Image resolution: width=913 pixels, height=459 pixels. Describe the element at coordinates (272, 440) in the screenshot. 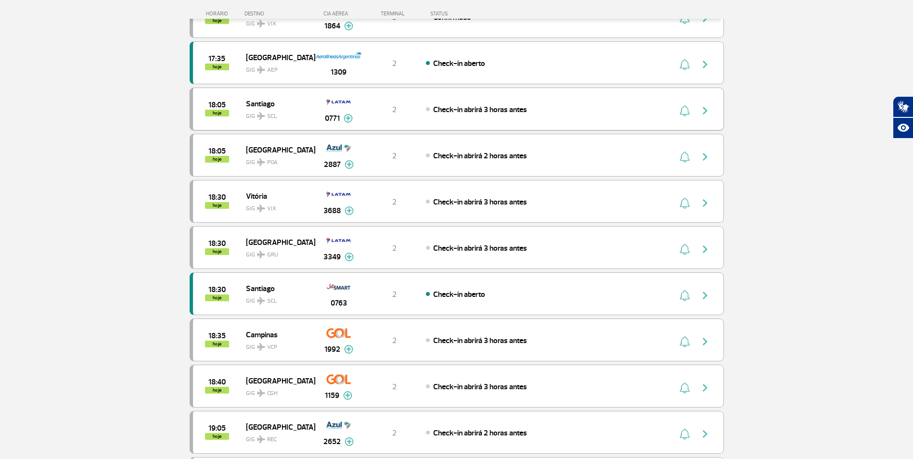

I see `span: REC` at that location.